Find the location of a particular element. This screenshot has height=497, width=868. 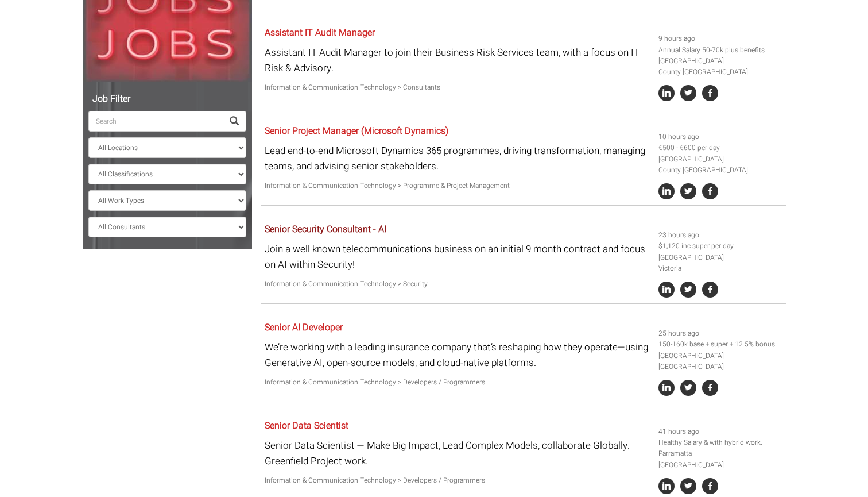

li: Annual Salary 50-70k plus benefits is located at coordinates (720, 50).